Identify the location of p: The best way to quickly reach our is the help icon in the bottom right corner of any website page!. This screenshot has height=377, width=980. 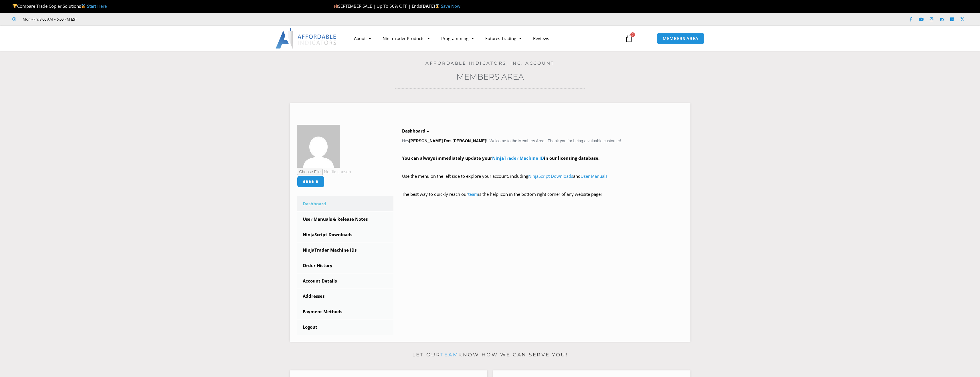
(542, 198).